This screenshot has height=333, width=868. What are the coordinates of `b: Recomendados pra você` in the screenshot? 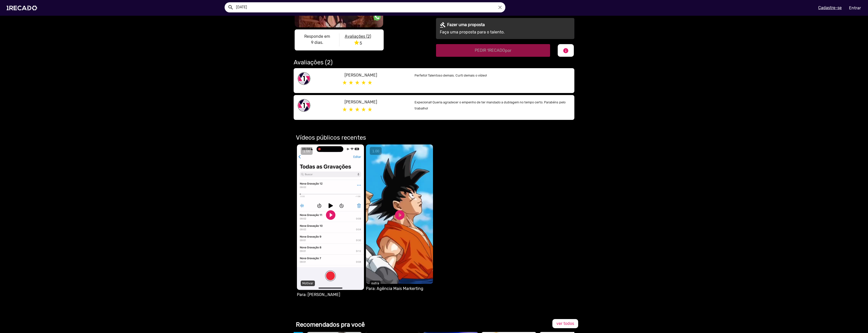 It's located at (330, 325).